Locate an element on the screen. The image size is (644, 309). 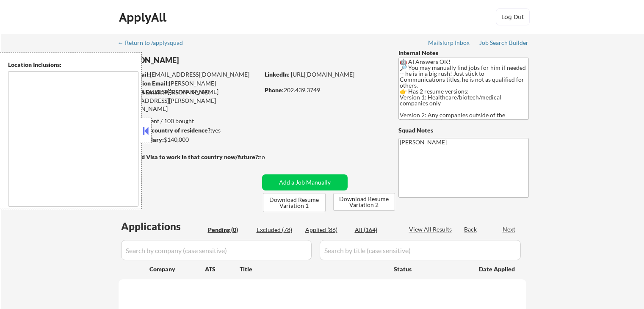
div: ApplyAll is located at coordinates (144, 17).